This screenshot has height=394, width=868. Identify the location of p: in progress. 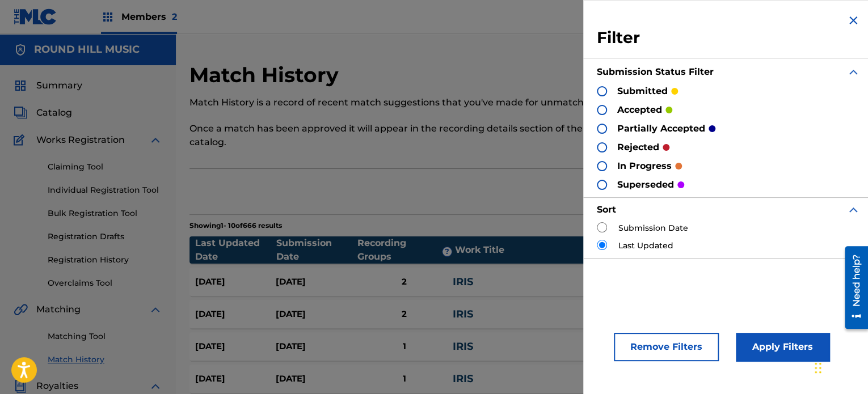
(645, 166).